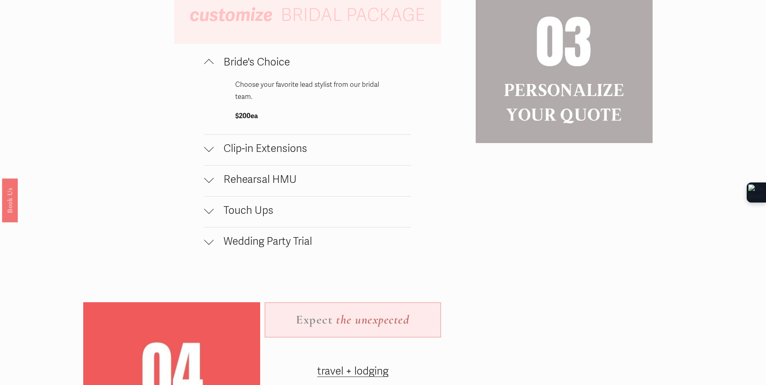 Image resolution: width=766 pixels, height=385 pixels. I want to click on p: Choose your favorite lead stylist from our bridal team., so click(308, 91).